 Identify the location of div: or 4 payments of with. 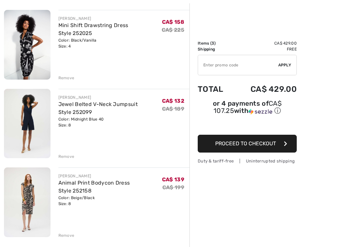
(247, 107).